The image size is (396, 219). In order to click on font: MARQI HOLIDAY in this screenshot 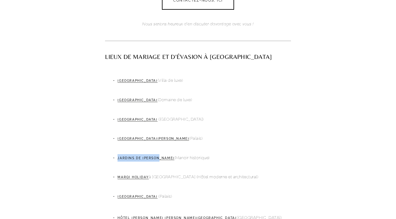, I will do `click(133, 177)`.